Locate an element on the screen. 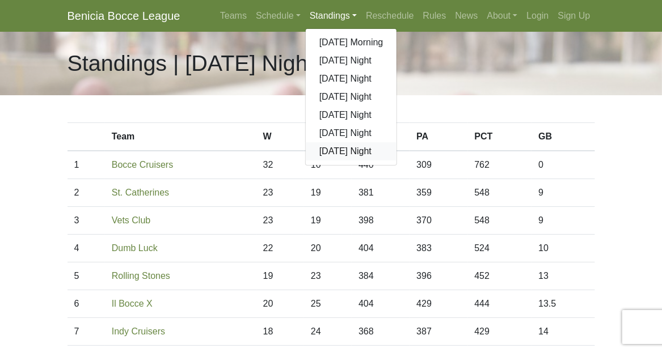  a: Dumb Luck is located at coordinates (134, 248).